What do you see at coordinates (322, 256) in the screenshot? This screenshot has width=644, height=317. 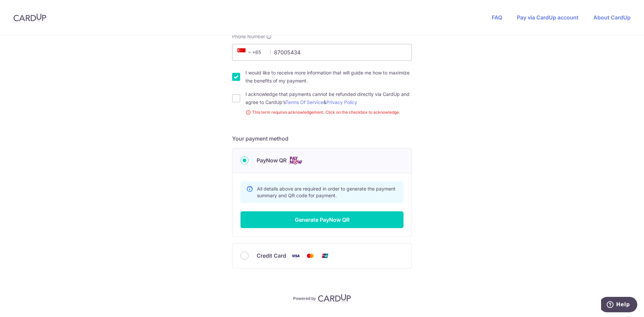 I see `div: Credit Card Visa Mastercard Union Pay` at bounding box center [322, 256].